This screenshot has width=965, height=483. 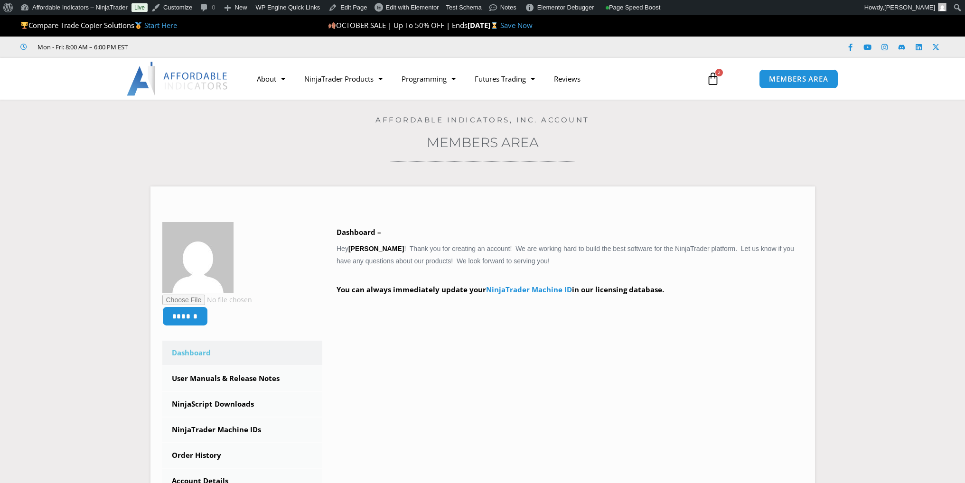 I want to click on a: Order History, so click(x=243, y=456).